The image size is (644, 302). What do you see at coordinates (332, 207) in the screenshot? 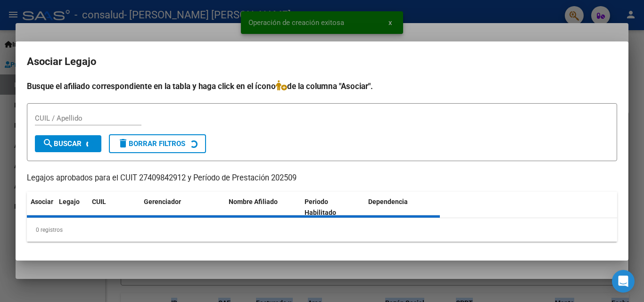
I see `datatable-header-cell: Periodo Habilitado` at bounding box center [332, 207].